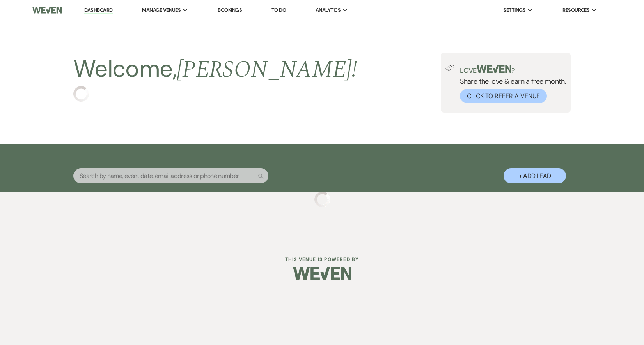 The height and width of the screenshot is (345, 644). I want to click on span: Manage Venues, so click(161, 10).